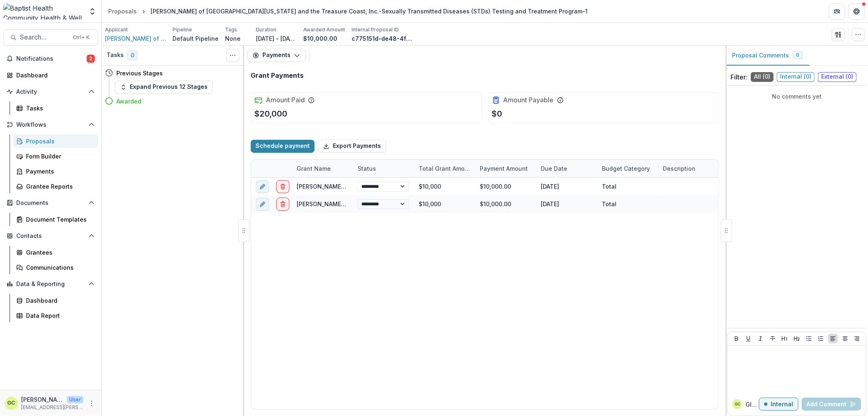 The width and height of the screenshot is (868, 416). What do you see at coordinates (838, 77) in the screenshot?
I see `span: External ( 0 )` at bounding box center [838, 77].